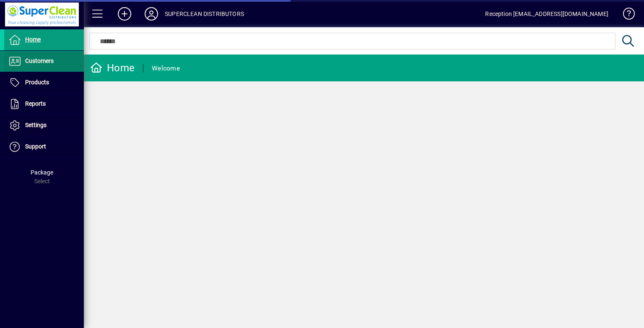 Image resolution: width=644 pixels, height=328 pixels. What do you see at coordinates (35, 147) in the screenshot?
I see `span: Support` at bounding box center [35, 147].